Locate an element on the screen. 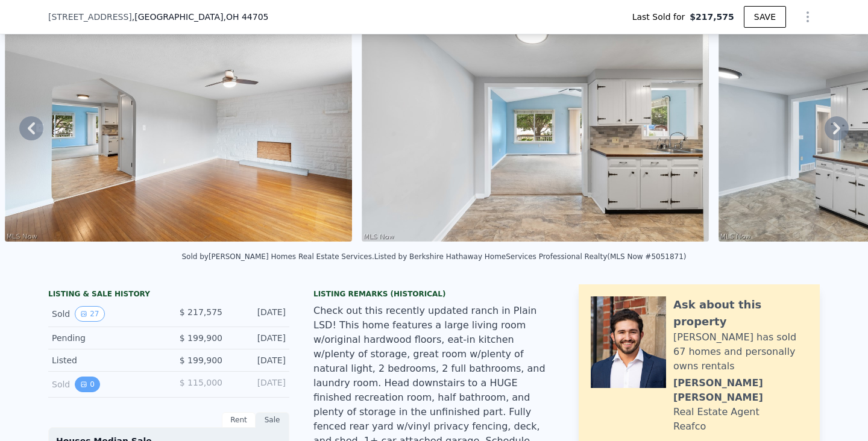 The height and width of the screenshot is (441, 868). div: Pending is located at coordinates (106, 338).